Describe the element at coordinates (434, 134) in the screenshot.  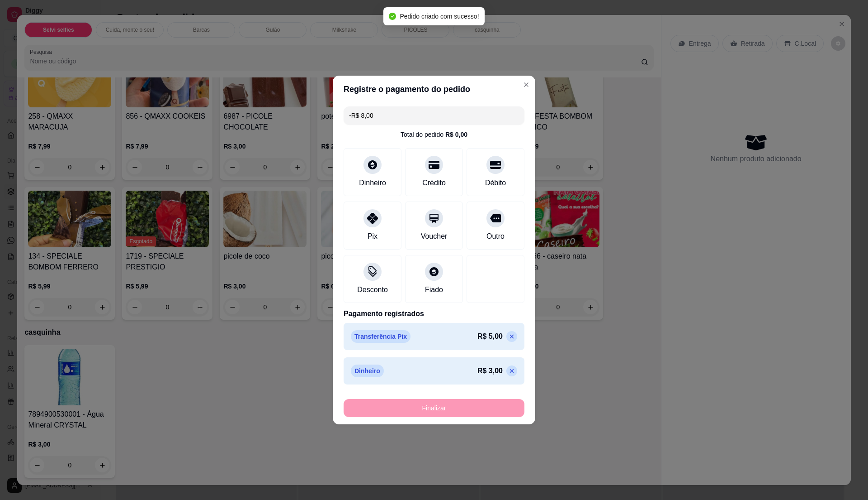
I see `div: Total do pedido` at that location.